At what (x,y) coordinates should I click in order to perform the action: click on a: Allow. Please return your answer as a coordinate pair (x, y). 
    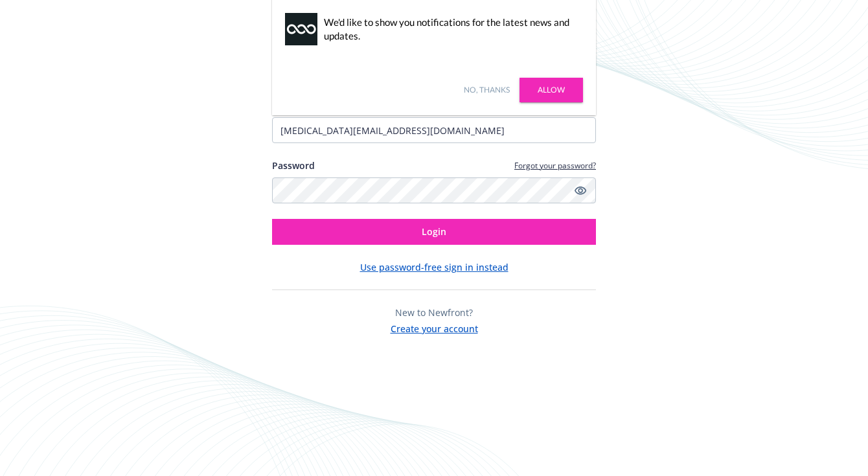
    Looking at the image, I should click on (551, 90).